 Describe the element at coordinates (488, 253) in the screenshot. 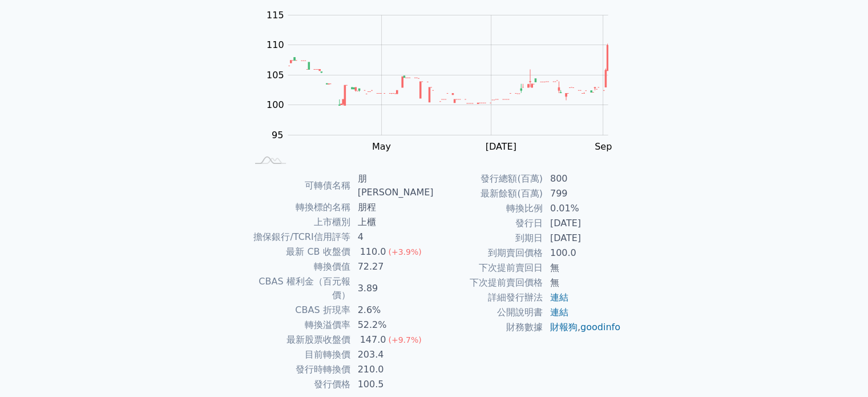

I see `td: 到期賣回價格` at that location.